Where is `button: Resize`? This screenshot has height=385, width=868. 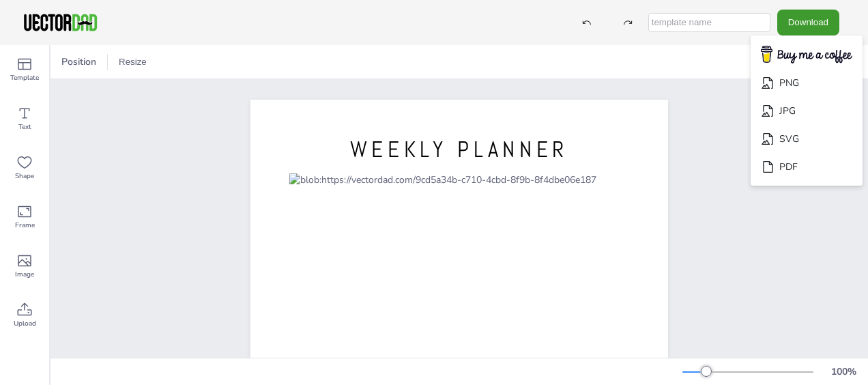
button: Resize is located at coordinates (133, 62).